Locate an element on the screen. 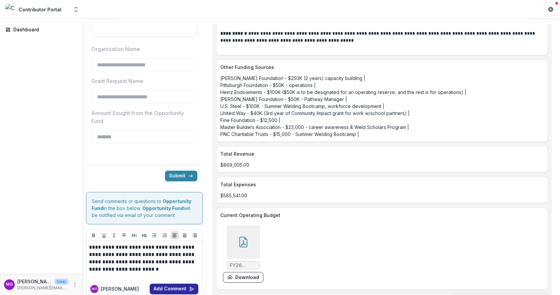  p: Other Funding Sources is located at coordinates (380, 67).